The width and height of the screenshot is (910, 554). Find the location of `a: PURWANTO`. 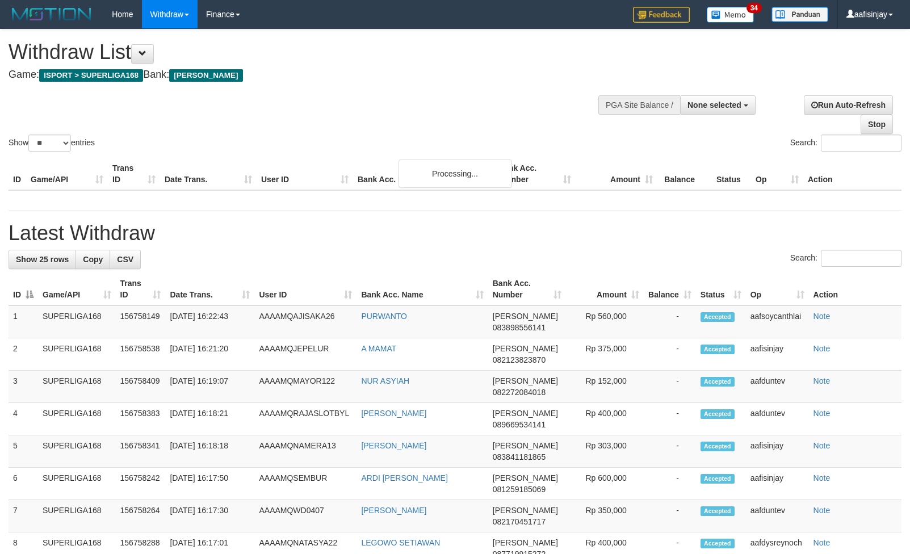

a: PURWANTO is located at coordinates (384, 316).